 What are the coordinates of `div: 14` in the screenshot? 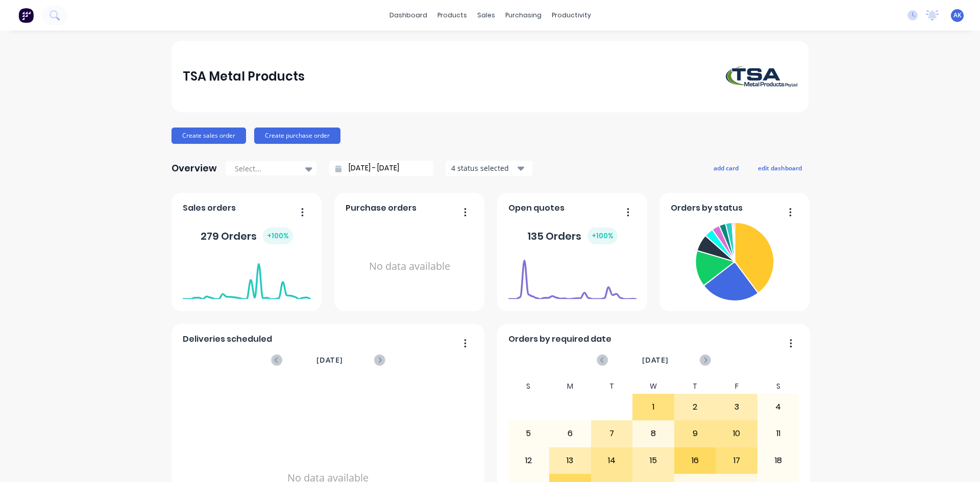 It's located at (612, 461).